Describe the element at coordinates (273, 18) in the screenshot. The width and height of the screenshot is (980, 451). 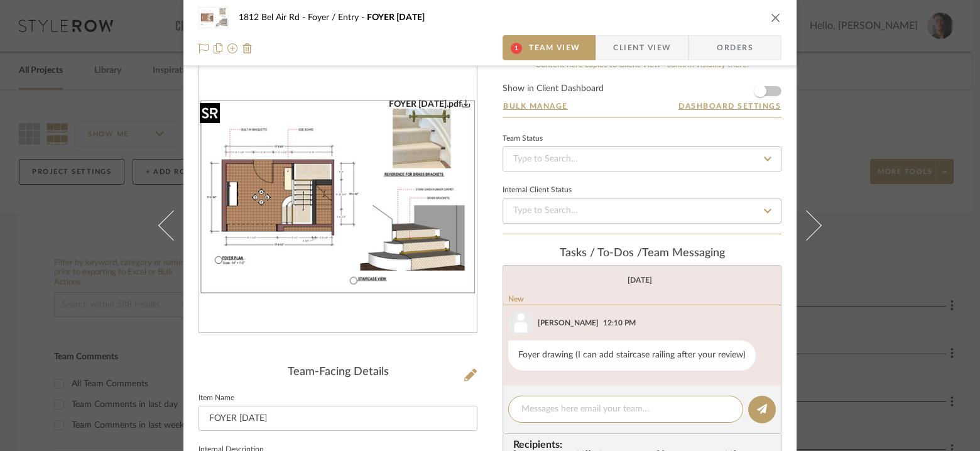
I see `span: 1812 Bel Air Rd` at that location.